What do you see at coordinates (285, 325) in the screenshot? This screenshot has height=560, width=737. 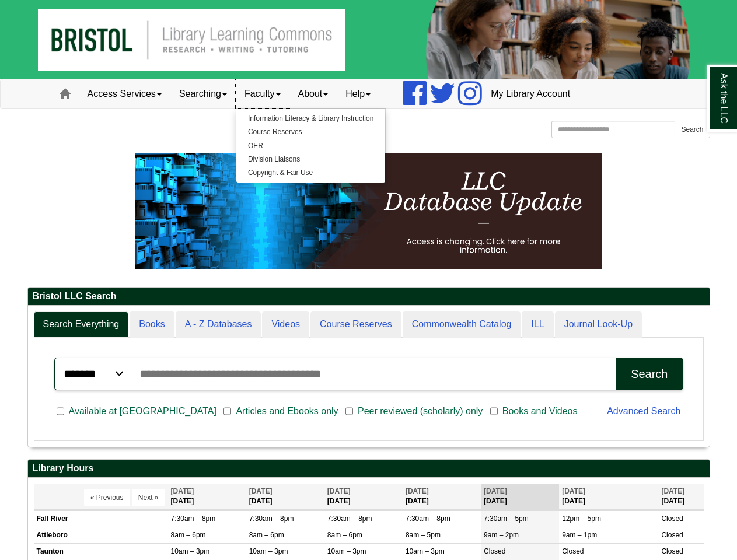 I see `a: Videos` at bounding box center [285, 325].